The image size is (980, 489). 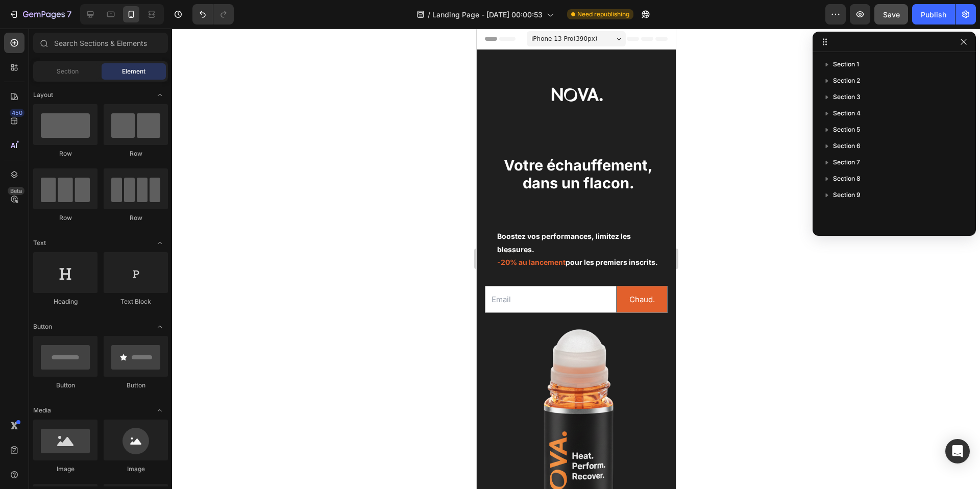 What do you see at coordinates (43, 95) in the screenshot?
I see `span: Layout` at bounding box center [43, 95].